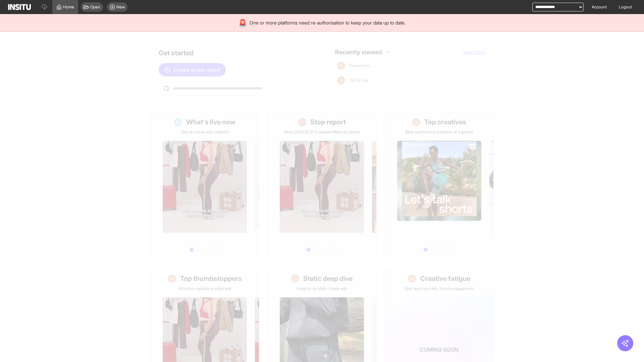  What do you see at coordinates (68, 7) in the screenshot?
I see `span: Home` at bounding box center [68, 7].